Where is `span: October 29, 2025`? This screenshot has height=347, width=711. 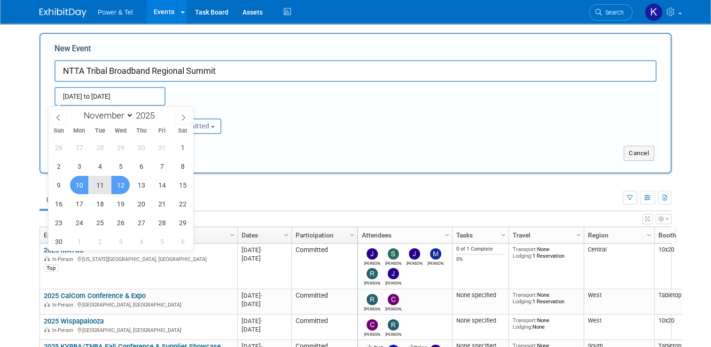 span: October 29, 2025 is located at coordinates (120, 147).